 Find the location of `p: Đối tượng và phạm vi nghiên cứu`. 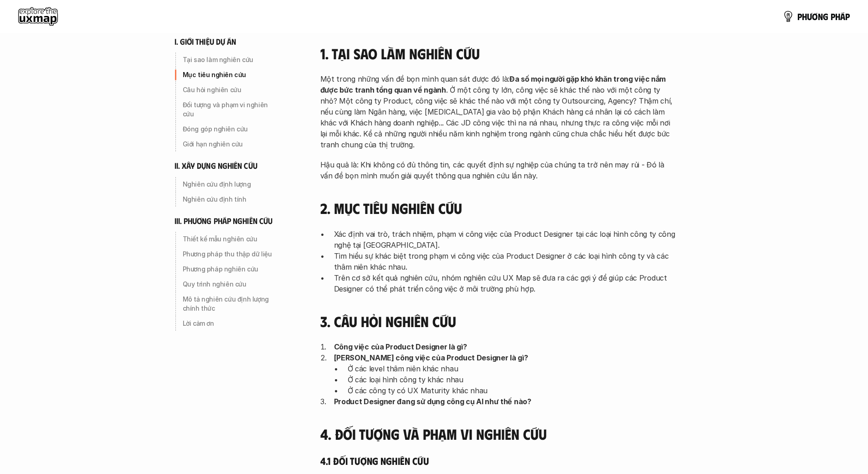

p: Đối tượng và phạm vi nghiên cứu is located at coordinates (232, 109).